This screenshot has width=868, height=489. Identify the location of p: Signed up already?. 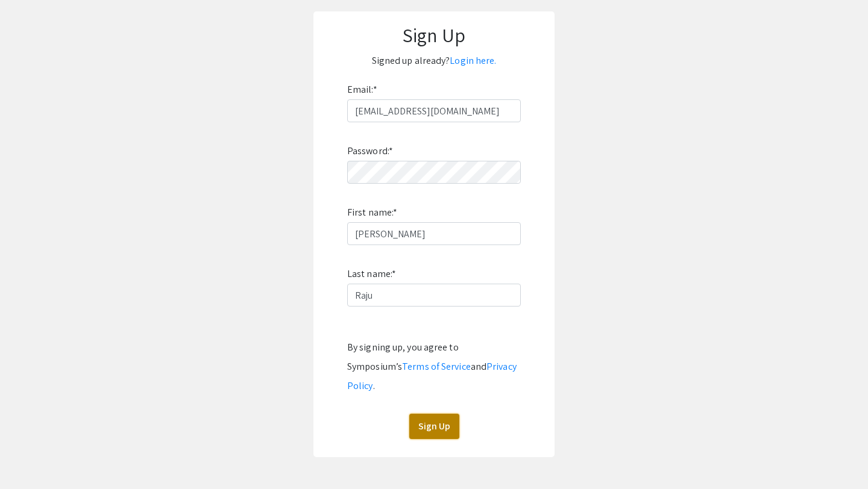
(434, 61).